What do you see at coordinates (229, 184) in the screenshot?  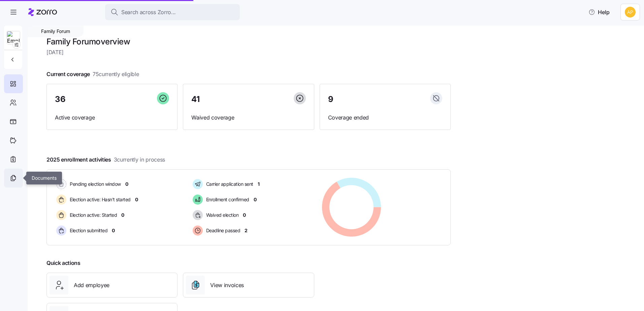 I see `span: Carrier application sent` at bounding box center [229, 184].